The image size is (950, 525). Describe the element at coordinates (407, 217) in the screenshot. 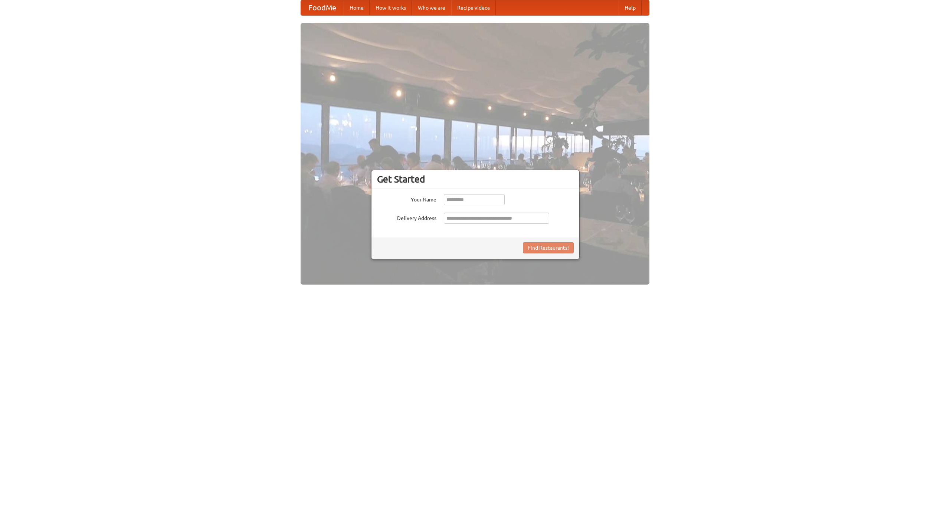

I see `label: Delivery Address` at that location.